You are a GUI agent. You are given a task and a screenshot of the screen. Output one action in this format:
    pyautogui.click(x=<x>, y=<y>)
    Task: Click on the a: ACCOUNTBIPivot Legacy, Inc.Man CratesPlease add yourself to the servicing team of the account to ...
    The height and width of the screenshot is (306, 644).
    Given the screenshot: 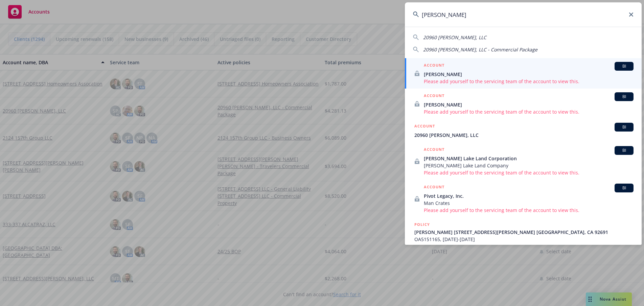 What is the action you would take?
    pyautogui.click(x=523, y=199)
    